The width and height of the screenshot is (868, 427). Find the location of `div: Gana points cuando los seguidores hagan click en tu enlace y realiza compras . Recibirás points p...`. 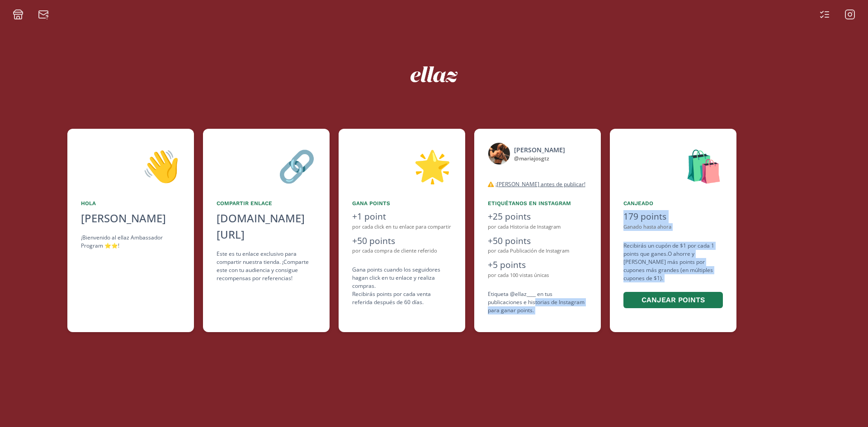

div: Gana points cuando los seguidores hagan click en tu enlace y realiza compras . Recibirás points p... is located at coordinates (402, 286).